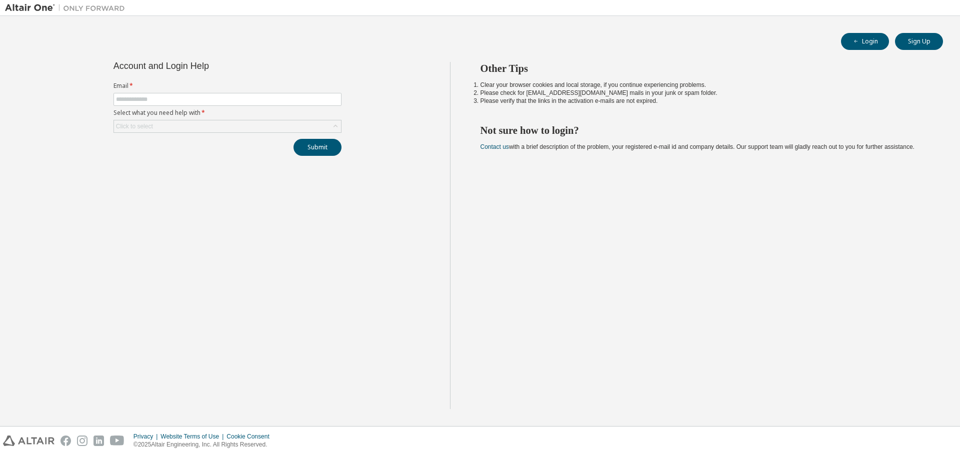  What do you see at coordinates (82, 441) in the screenshot?
I see `img: instagram.svg` at bounding box center [82, 441].